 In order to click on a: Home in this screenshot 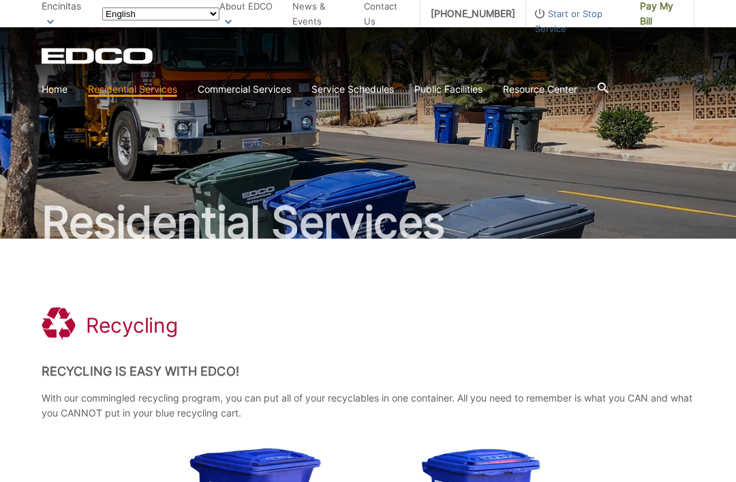, I will do `click(55, 89)`.